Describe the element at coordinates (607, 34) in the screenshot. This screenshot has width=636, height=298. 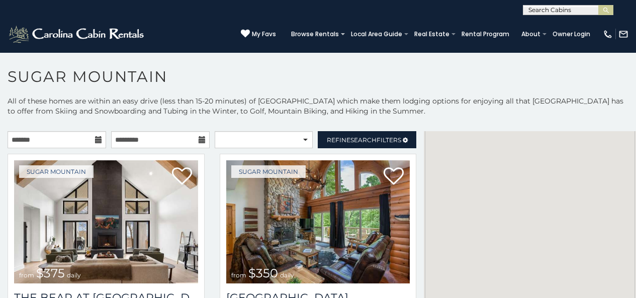
I see `img: phone-regular-white.png` at that location.